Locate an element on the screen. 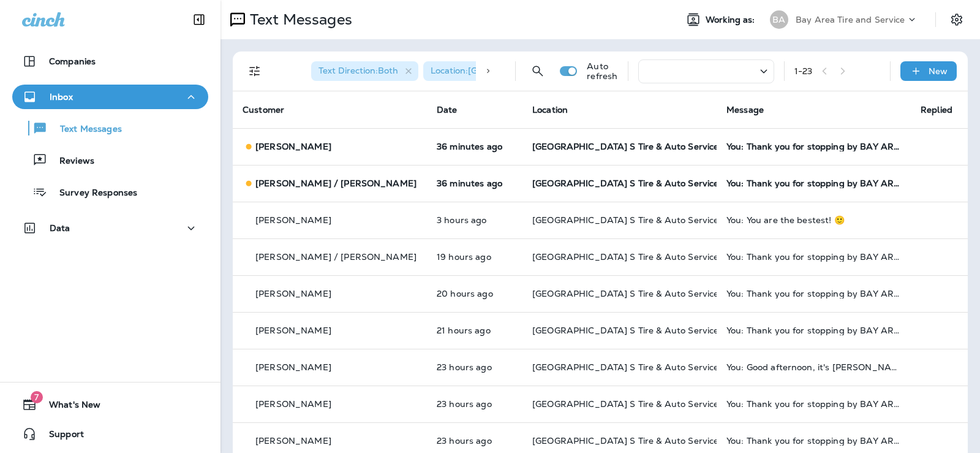 This screenshot has width=980, height=453. button: Collapse Sidebar is located at coordinates (199, 20).